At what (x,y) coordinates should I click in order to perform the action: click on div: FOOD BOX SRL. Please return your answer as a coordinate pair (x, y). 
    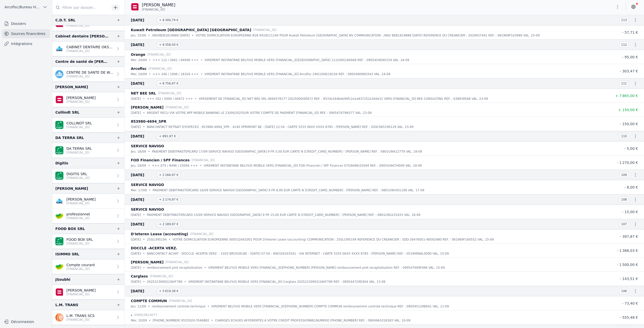
    Looking at the image, I should click on (70, 229).